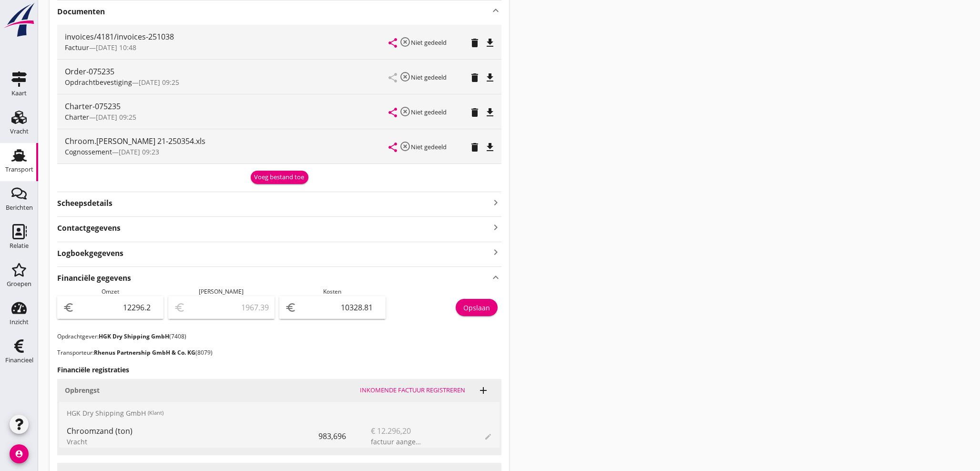 The image size is (980, 471). Describe the element at coordinates (227, 106) in the screenshot. I see `div: Charter-075235` at that location.